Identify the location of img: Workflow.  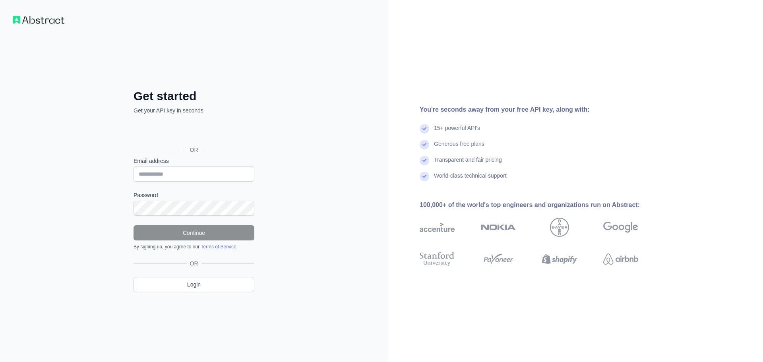
(39, 20).